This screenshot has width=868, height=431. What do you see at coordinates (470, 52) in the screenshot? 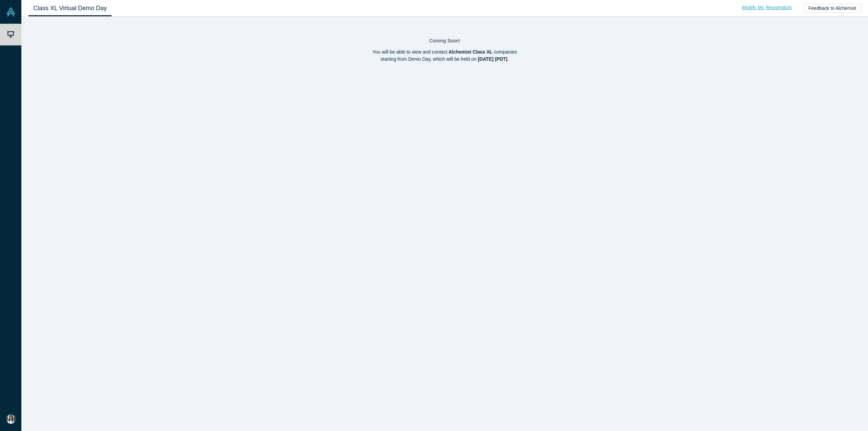
I see `strong: Alchemist Class XL` at bounding box center [470, 52].